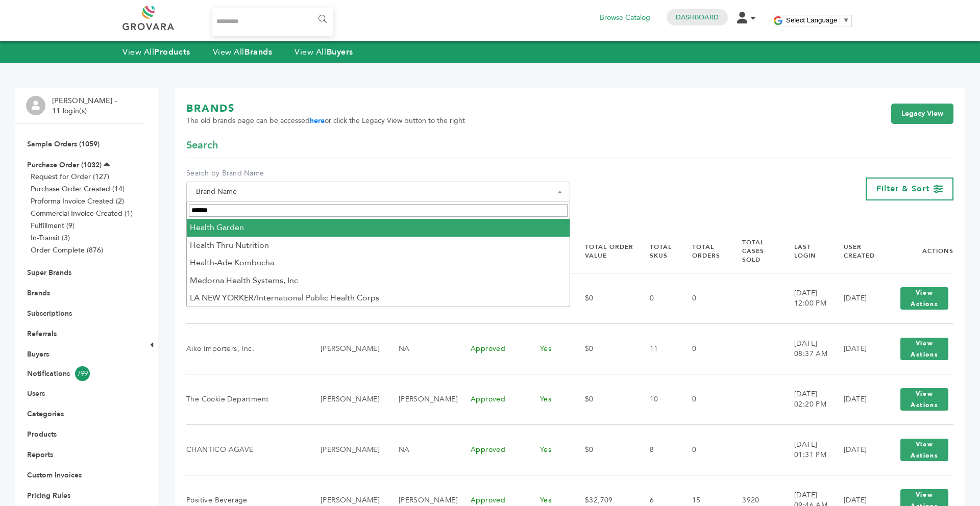  I want to click on li: Health-Ade Kombucha, so click(379, 263).